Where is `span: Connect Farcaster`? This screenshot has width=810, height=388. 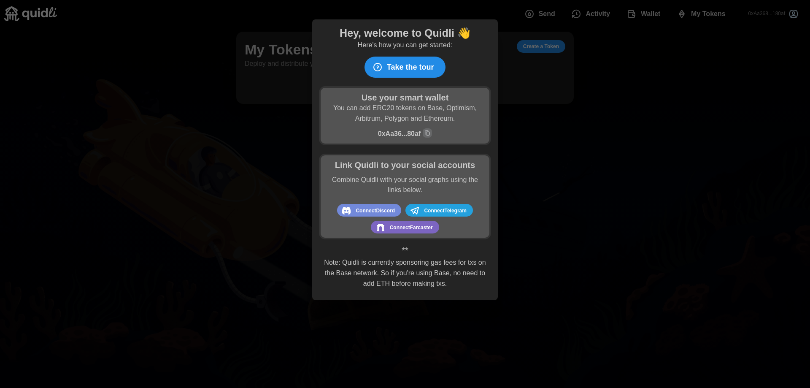
span: Connect Farcaster is located at coordinates (411, 227).